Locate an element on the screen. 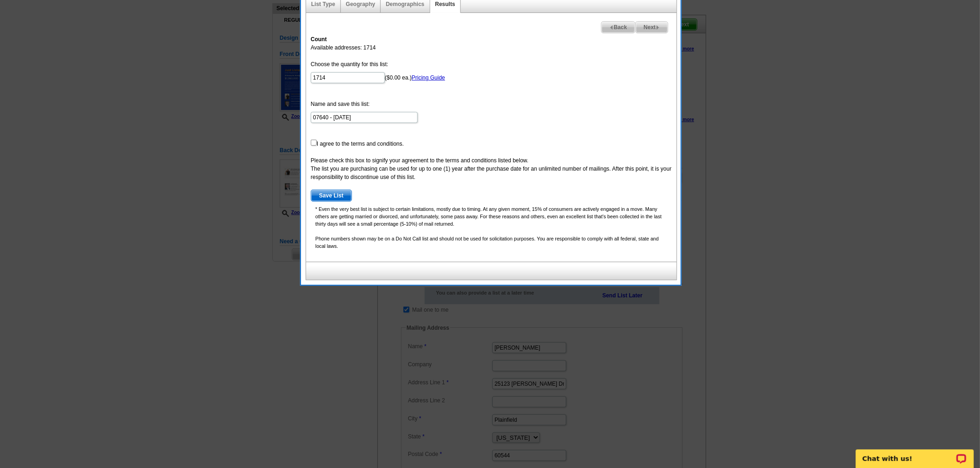  a: List Type is located at coordinates (323, 4).